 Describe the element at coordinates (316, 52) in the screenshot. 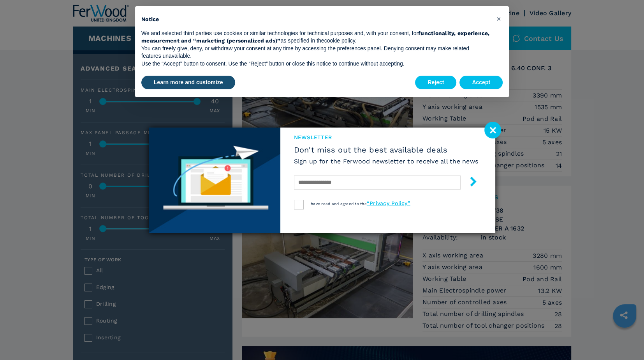

I see `p: You can freely give, deny, or withdraw your consent at any time by accessing the preferences pane...` at that location.